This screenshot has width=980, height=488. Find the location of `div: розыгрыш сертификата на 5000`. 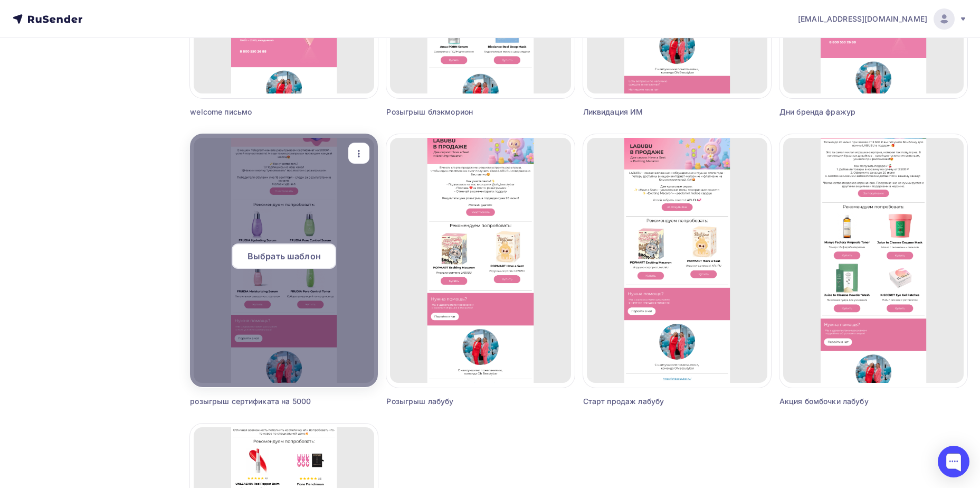

div: розыгрыш сертификата на 5000 is located at coordinates (260, 401).